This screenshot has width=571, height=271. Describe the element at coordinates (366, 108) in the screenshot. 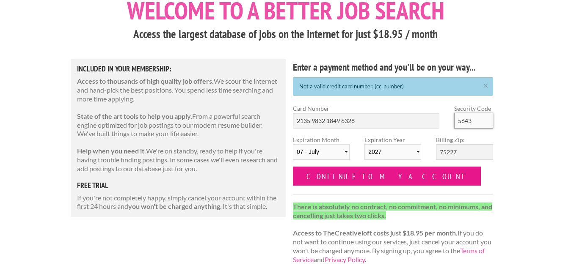

I see `label: Card Number` at that location.